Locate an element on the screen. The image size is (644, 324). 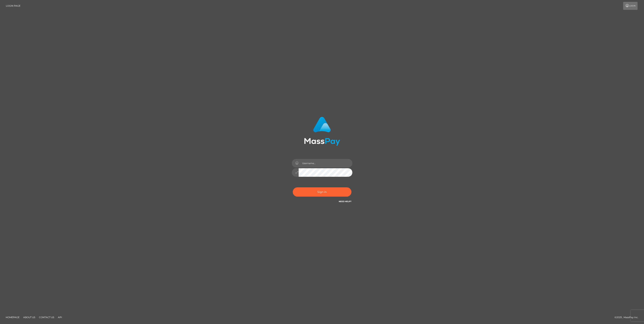
input: Username... is located at coordinates (326, 163).